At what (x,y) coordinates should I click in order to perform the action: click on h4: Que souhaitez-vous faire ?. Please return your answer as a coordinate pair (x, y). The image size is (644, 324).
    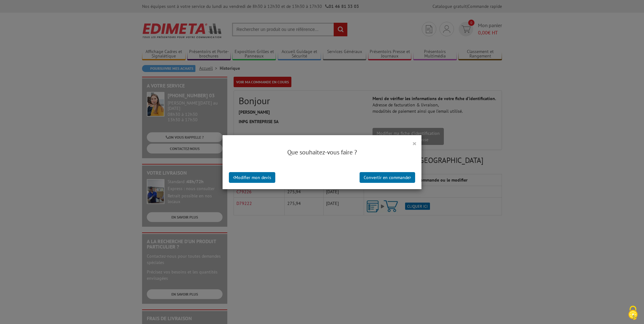
    Looking at the image, I should click on (322, 152).